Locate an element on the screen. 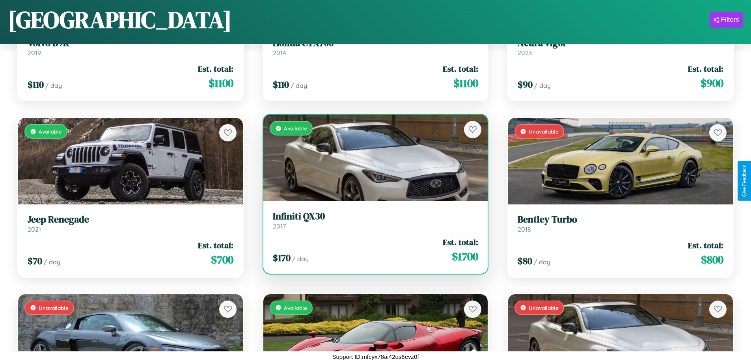  span: 2017 is located at coordinates (279, 226).